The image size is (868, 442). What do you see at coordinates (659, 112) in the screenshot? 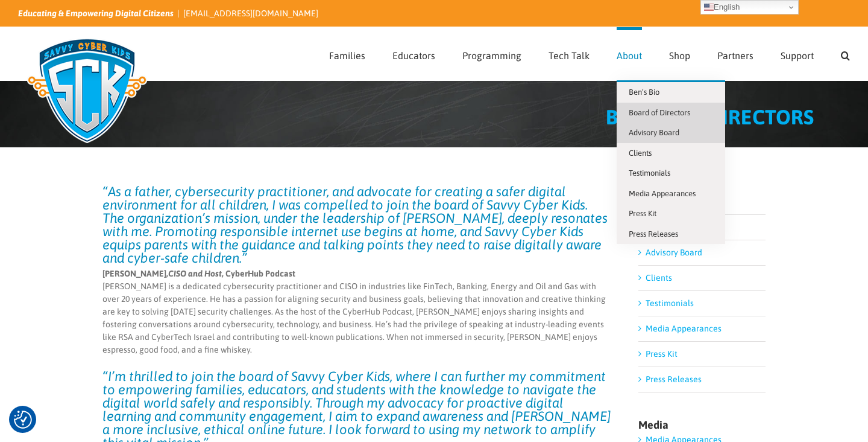
I see `span: Board of Directors` at bounding box center [659, 112].